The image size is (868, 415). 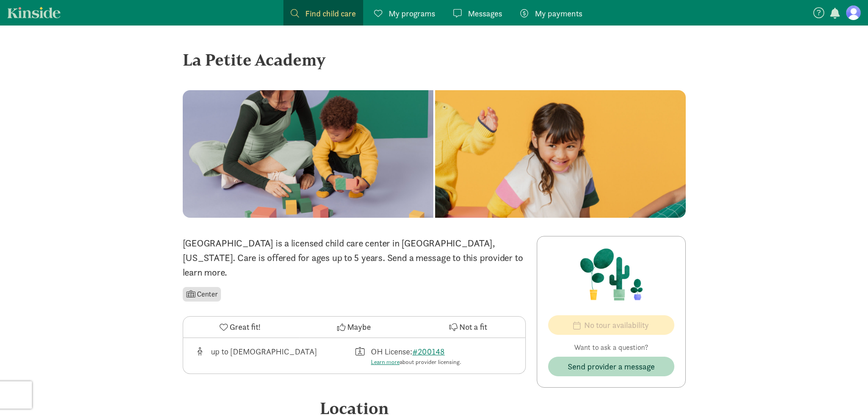 What do you see at coordinates (611, 348) in the screenshot?
I see `p: Want to ask a question?` at bounding box center [611, 348].